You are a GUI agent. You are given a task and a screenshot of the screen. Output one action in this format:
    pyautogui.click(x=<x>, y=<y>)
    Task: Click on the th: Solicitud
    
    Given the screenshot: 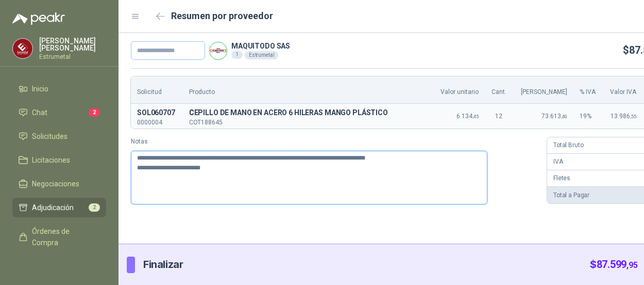 What is the action you would take?
    pyautogui.click(x=157, y=90)
    